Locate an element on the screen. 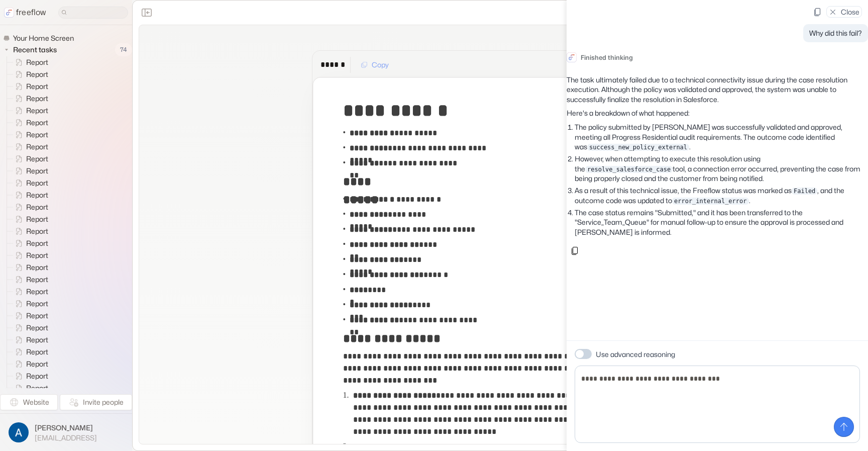 The image size is (868, 451). button: Copy message is located at coordinates (575, 251).